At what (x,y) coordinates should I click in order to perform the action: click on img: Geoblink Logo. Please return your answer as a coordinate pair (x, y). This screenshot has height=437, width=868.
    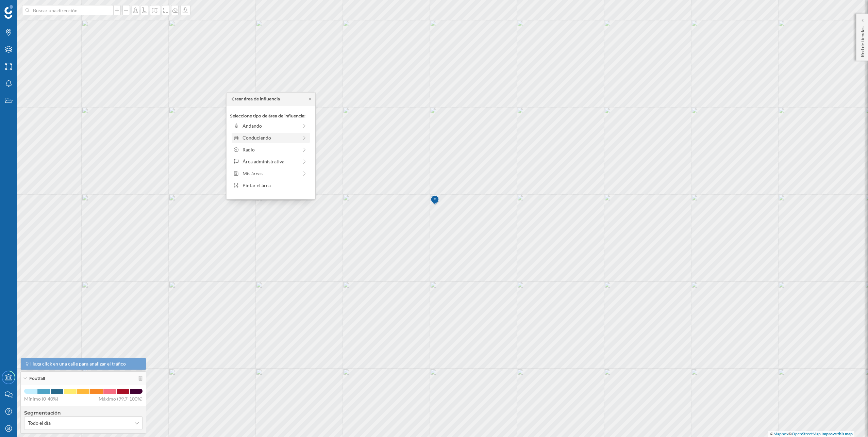
    Looking at the image, I should click on (9, 12).